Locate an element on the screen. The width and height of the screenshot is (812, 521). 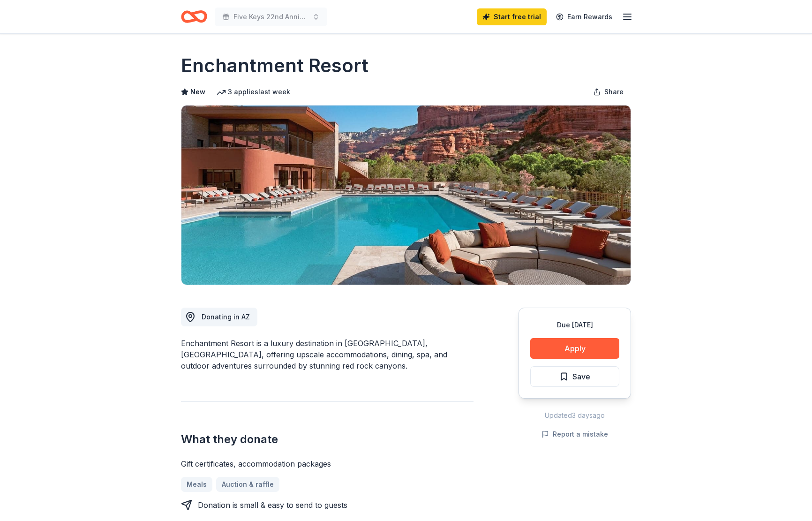
button: Apply is located at coordinates (575, 348).